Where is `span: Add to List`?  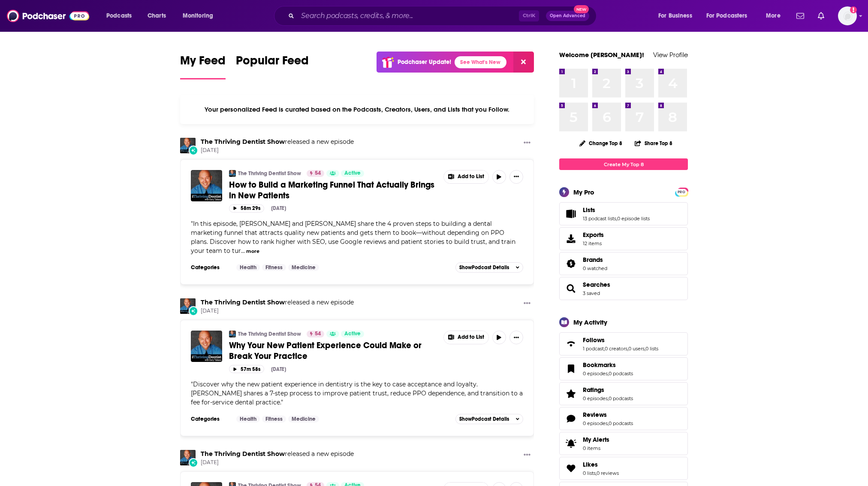 span: Add to List is located at coordinates (471, 337).